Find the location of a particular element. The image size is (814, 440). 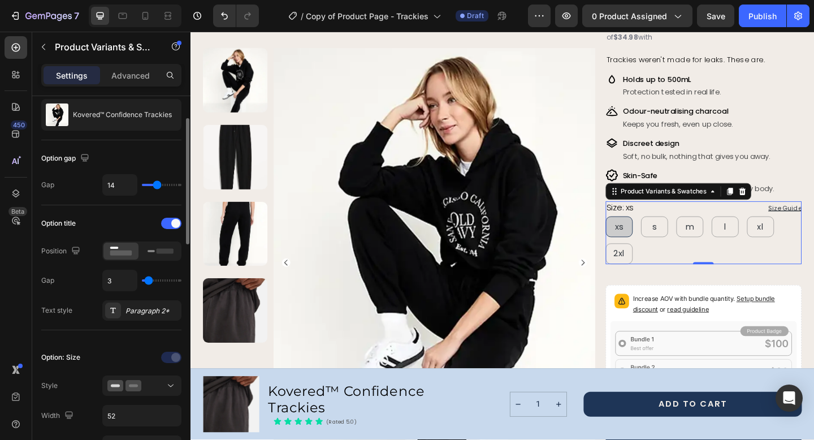

p: 7 is located at coordinates (76, 16).